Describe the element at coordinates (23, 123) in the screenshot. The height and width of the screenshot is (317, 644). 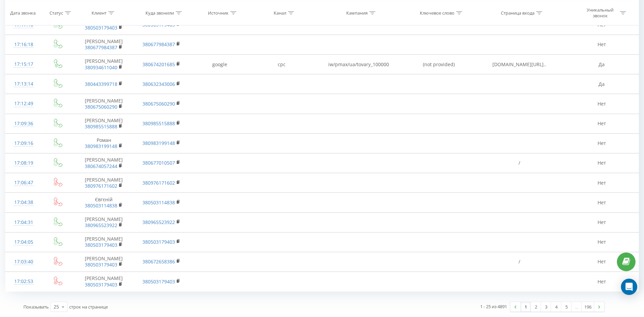
I see `div: 17:09:36` at that location.